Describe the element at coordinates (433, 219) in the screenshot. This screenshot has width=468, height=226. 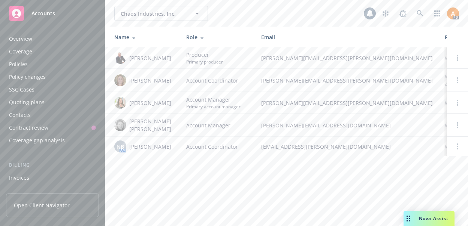
I see `span: Nova Assist` at that location.